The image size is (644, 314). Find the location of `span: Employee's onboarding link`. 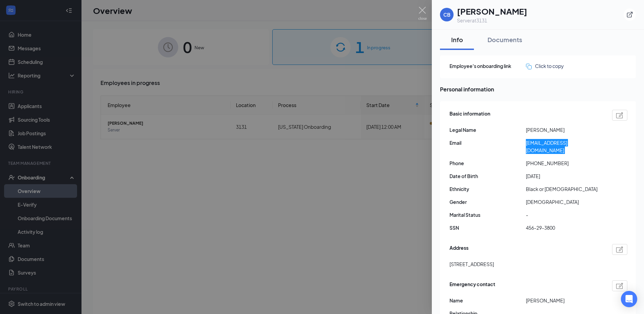

span: Employee's onboarding link is located at coordinates (487, 66).